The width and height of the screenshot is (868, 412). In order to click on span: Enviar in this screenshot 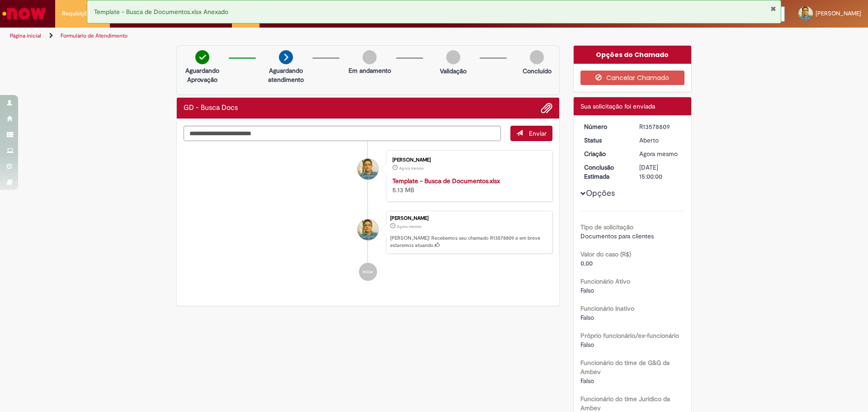, I will do `click(538, 133)`.